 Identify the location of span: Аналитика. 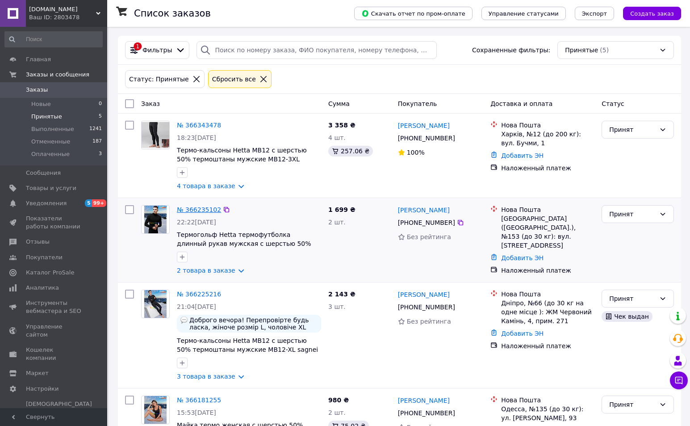
(42, 288).